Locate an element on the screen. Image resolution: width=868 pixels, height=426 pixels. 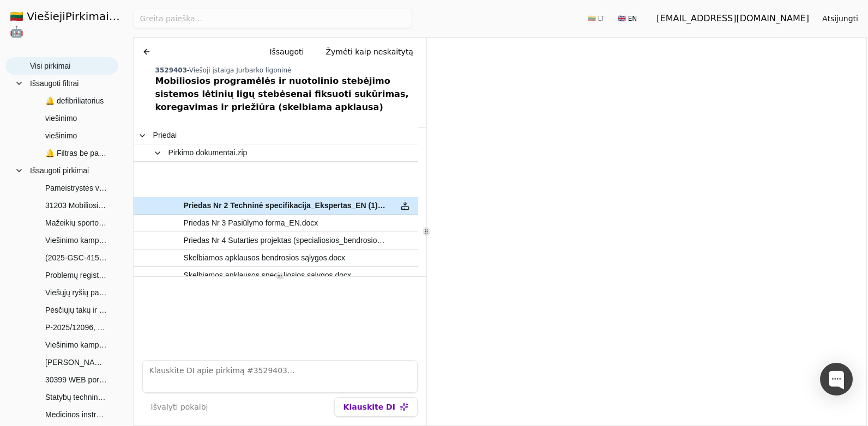
span: Pameistrystės viešinimo Lietuvoje komunikacijos strategijos įgyvendinimas is located at coordinates (76, 188).